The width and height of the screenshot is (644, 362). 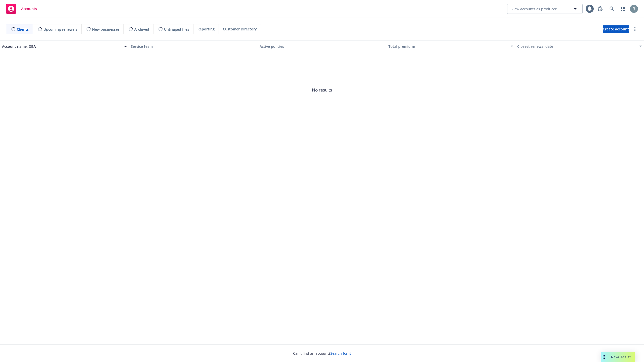 What do you see at coordinates (612, 9) in the screenshot?
I see `a: Search` at bounding box center [612, 9].